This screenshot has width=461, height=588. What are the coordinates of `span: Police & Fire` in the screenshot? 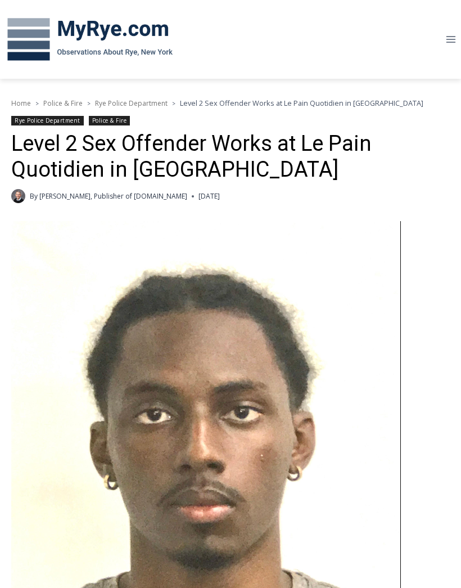 It's located at (63, 103).